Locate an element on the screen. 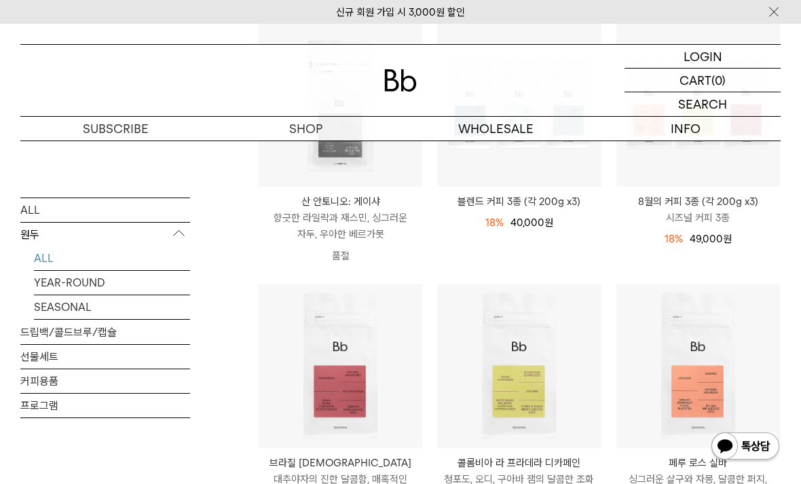  p: 블렌드 커피 3종 (각 200g x3) is located at coordinates (519, 202).